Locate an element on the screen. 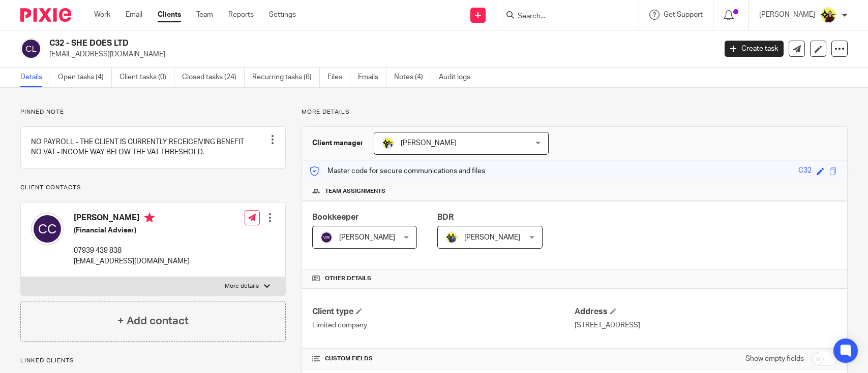 The width and height of the screenshot is (868, 373). p: Linked clients is located at coordinates (153, 362).